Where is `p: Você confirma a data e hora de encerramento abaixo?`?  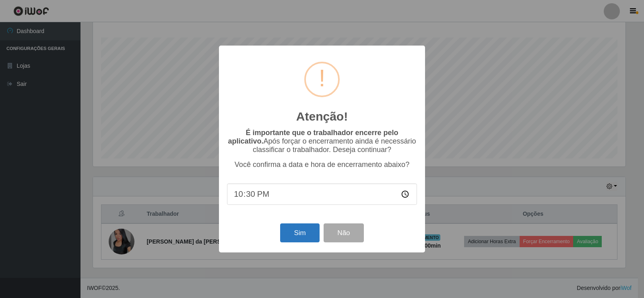 p: Você confirma a data e hora de encerramento abaixo? is located at coordinates (322, 164).